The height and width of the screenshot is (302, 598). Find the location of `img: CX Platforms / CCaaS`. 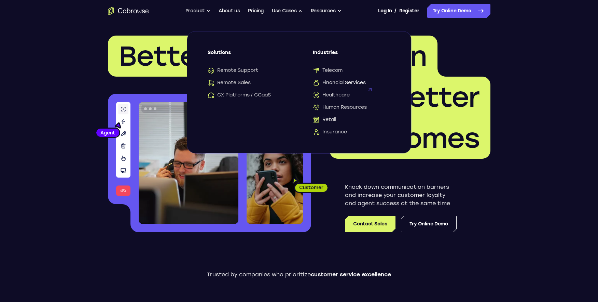

img: CX Platforms / CCaaS is located at coordinates (211, 95).